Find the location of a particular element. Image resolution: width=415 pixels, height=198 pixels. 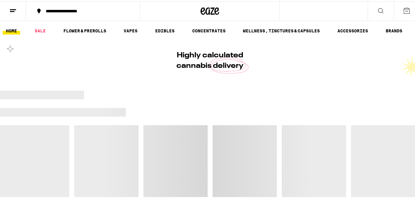

a: HOME is located at coordinates (11, 30).